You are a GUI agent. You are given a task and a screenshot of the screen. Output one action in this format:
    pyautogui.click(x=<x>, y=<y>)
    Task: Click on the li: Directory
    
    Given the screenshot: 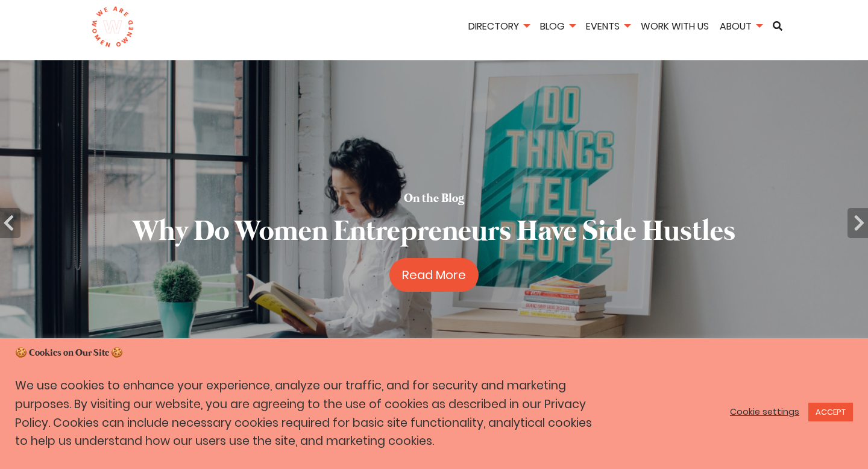 What is the action you would take?
    pyautogui.click(x=498, y=27)
    